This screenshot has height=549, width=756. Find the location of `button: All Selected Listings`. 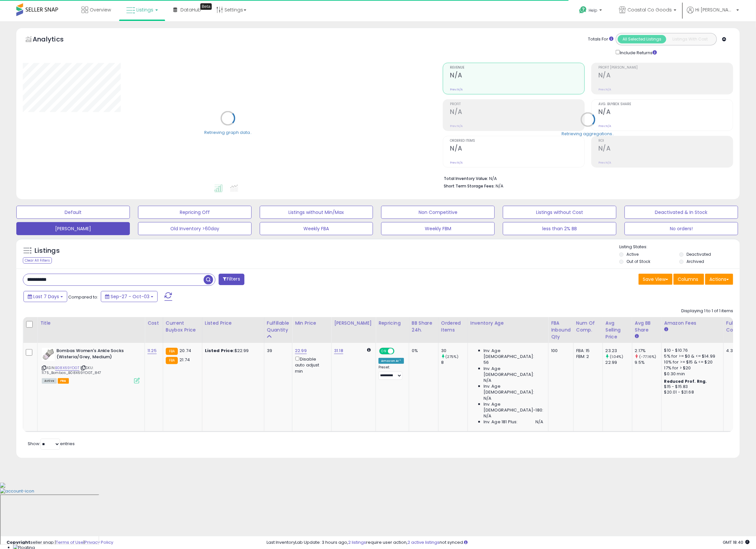

button: All Selected Listings is located at coordinates (643, 39).